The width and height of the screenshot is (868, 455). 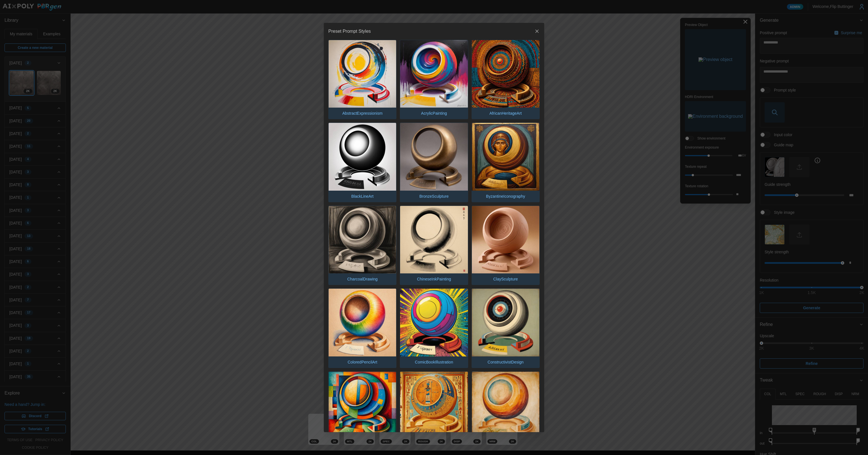 I want to click on img: CharcoalDrawing.jpg, so click(x=362, y=239).